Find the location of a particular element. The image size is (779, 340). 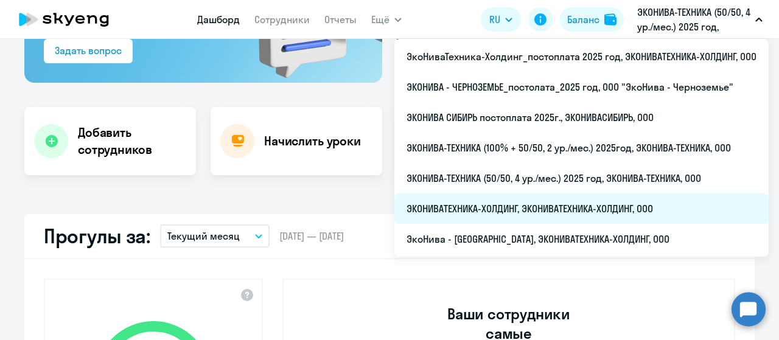

div: Баланс is located at coordinates (583, 19).